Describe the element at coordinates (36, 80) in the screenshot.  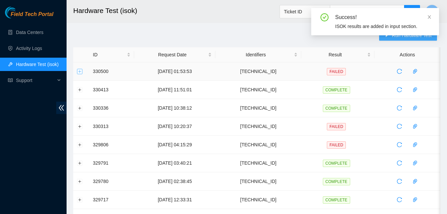
I see `span: Support` at that location.